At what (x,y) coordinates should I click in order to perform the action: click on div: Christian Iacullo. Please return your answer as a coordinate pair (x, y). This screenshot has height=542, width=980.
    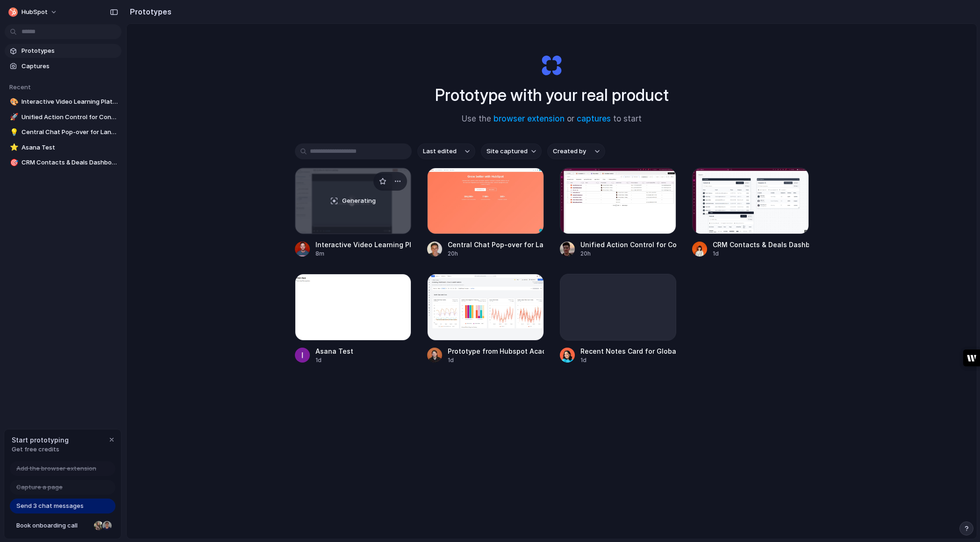
    Looking at the image, I should click on (107, 526).